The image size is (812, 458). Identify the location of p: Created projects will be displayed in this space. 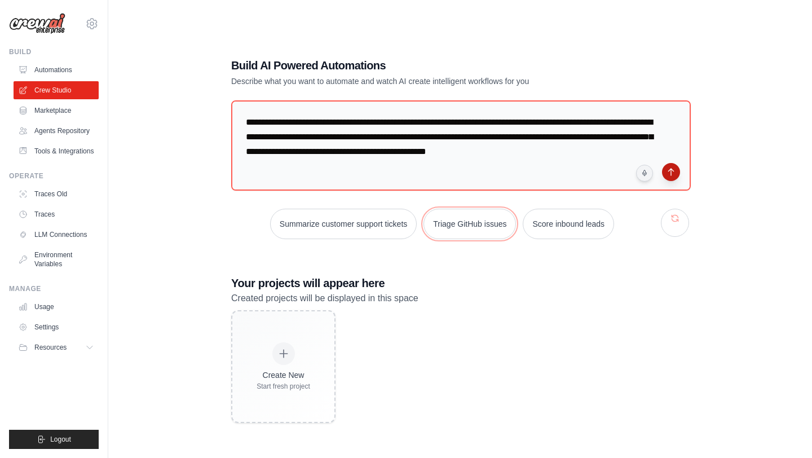
(460, 298).